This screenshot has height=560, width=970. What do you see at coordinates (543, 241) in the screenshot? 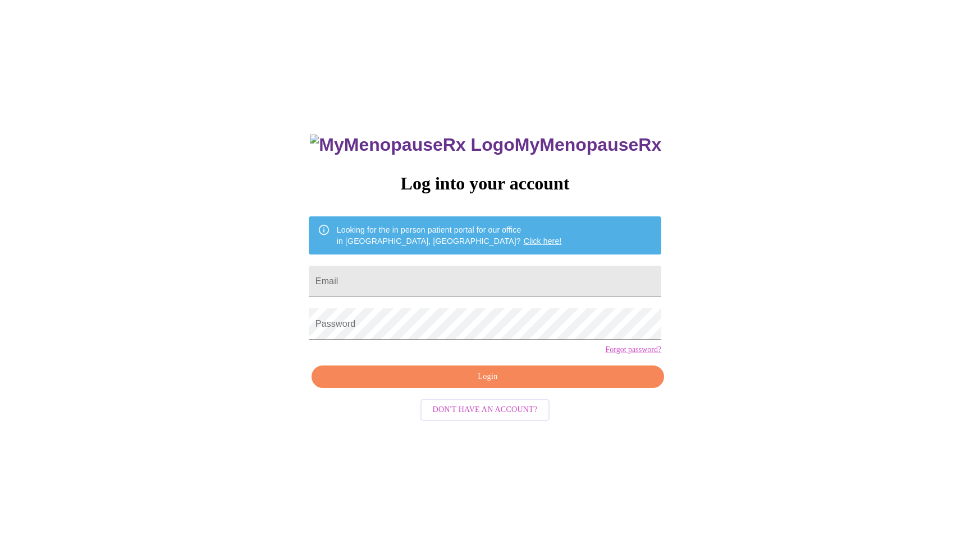
I see `a: Click here!` at bounding box center [543, 241].